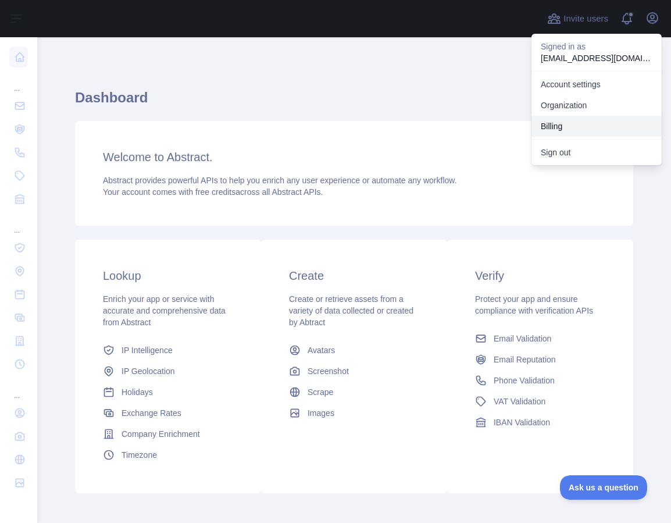 Image resolution: width=671 pixels, height=523 pixels. What do you see at coordinates (168, 455) in the screenshot?
I see `a: Timezone` at bounding box center [168, 455].